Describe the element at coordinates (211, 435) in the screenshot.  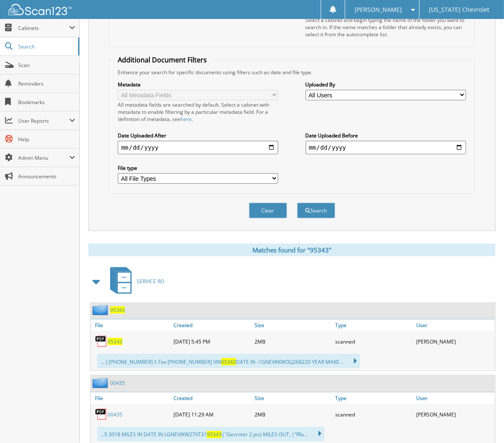
I see `div: ...5 3018 MILES IN DATE IN LGNEVIKW279T31 |"Gevroter 2 jes) MILES OUT, |“fRa...` at that location.